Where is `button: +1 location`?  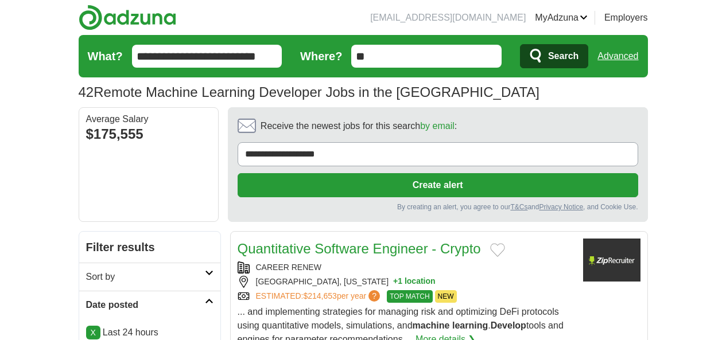 button: +1 location is located at coordinates (414, 282).